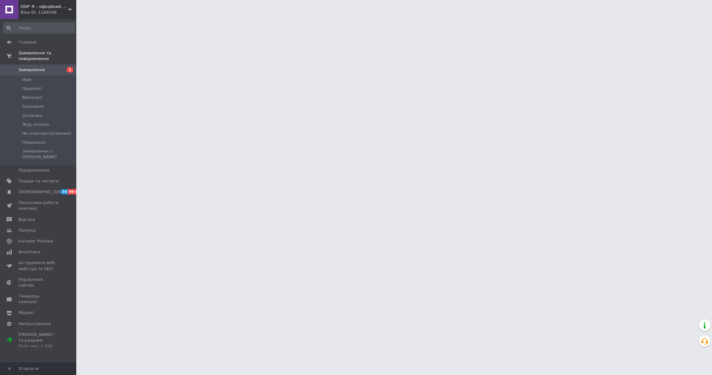  What do you see at coordinates (32, 116) in the screenshot?
I see `span: Оплачені` at bounding box center [32, 116].